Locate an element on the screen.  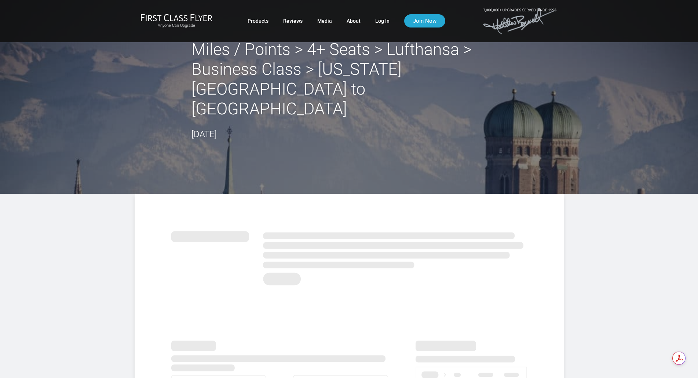
small: Anyone Can Upgrade is located at coordinates (176, 26).